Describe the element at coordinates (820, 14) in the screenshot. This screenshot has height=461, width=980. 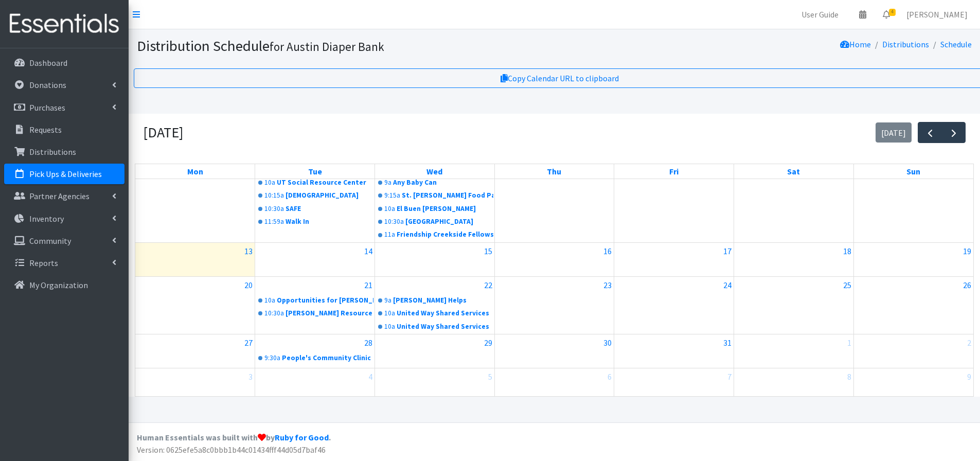
I see `a: User Guide` at that location.